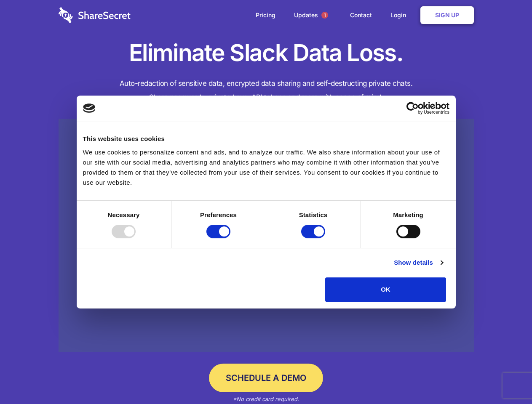 This screenshot has height=404, width=532. What do you see at coordinates (386, 289) in the screenshot?
I see `button: OK` at bounding box center [386, 289].